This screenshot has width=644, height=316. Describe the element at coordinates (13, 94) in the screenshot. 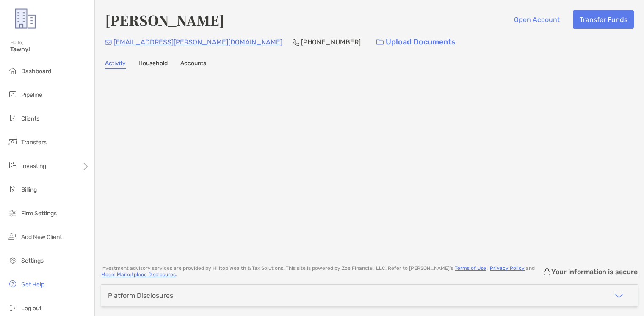

I see `img: pipeline icon` at that location.